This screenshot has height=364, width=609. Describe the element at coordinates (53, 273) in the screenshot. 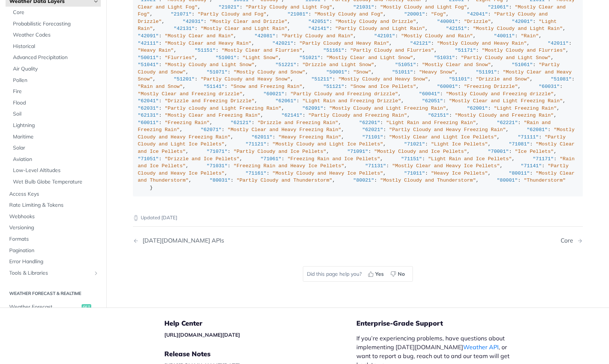

I see `a: Tools & LibrariesShow subpages for Tools & Libraries` at that location.